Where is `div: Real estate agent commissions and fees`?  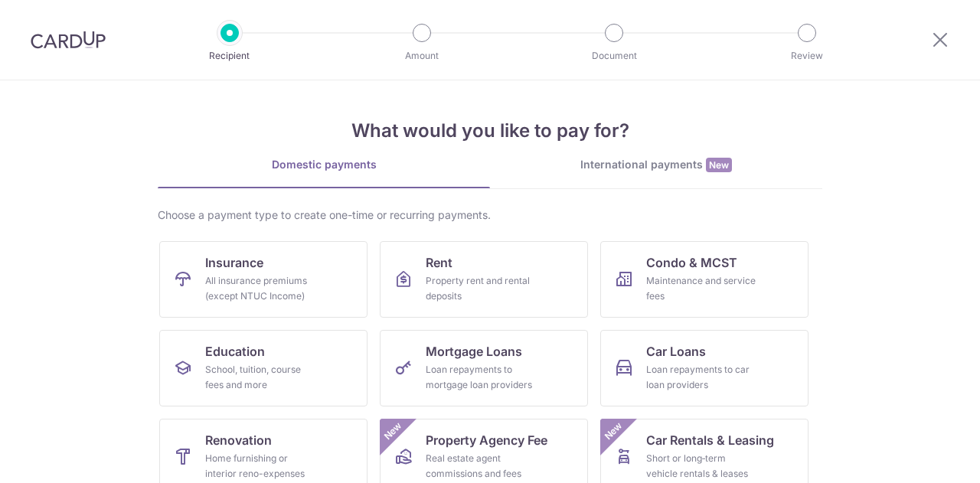
div: Real estate agent commissions and fees is located at coordinates (481, 466).